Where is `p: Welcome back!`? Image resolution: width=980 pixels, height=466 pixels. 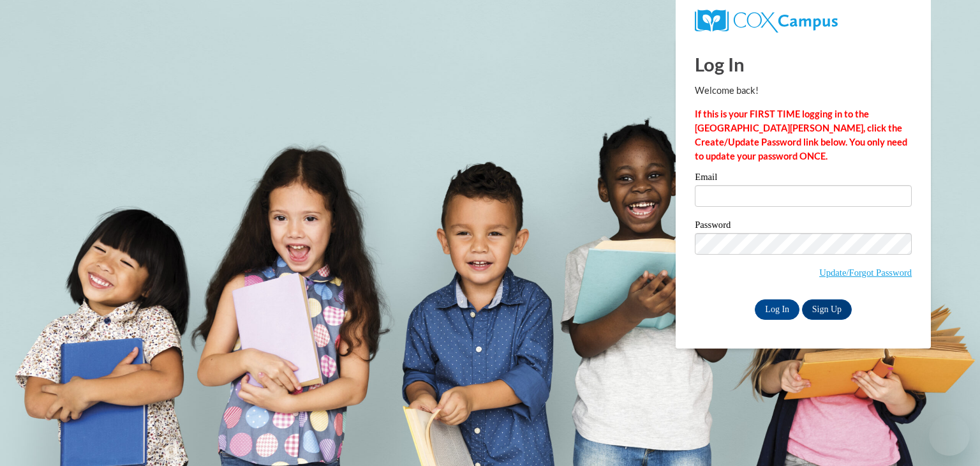 p: Welcome back! is located at coordinates (803, 91).